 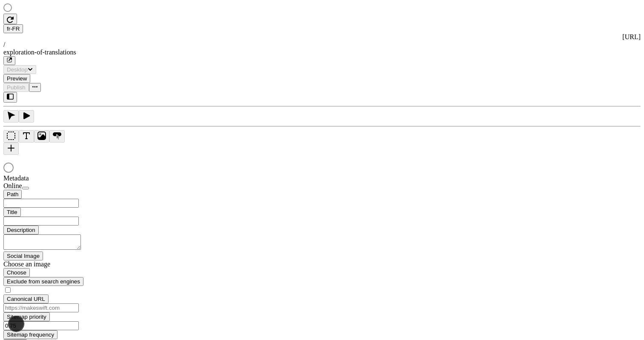 I want to click on button: Open locale picker, so click(x=13, y=29).